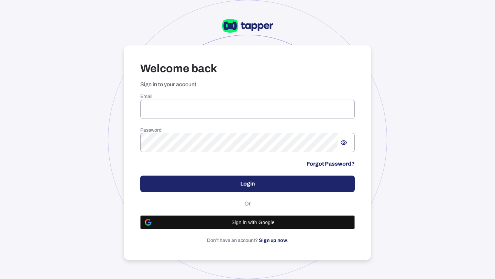  Describe the element at coordinates (273, 240) in the screenshot. I see `a: Sign up now` at that location.